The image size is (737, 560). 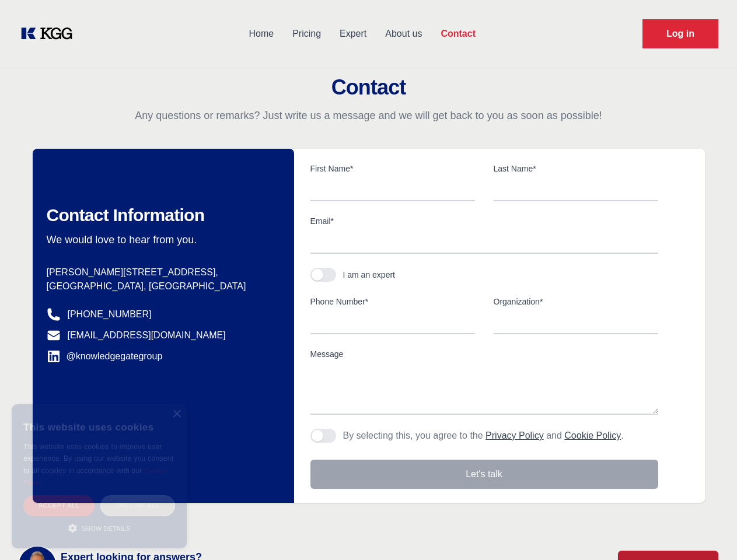 What do you see at coordinates (484, 475) in the screenshot?
I see `button: Let's talk` at bounding box center [484, 475].